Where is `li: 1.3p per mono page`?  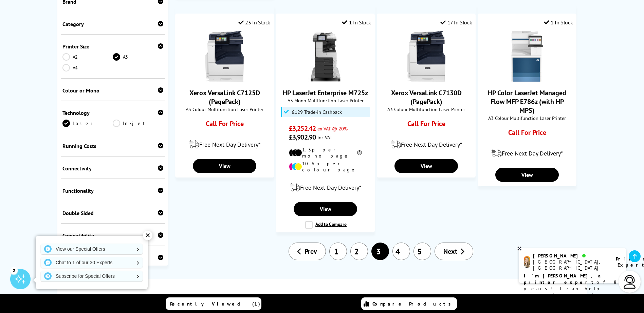
li: 1.3p per mono page is located at coordinates (325, 153).